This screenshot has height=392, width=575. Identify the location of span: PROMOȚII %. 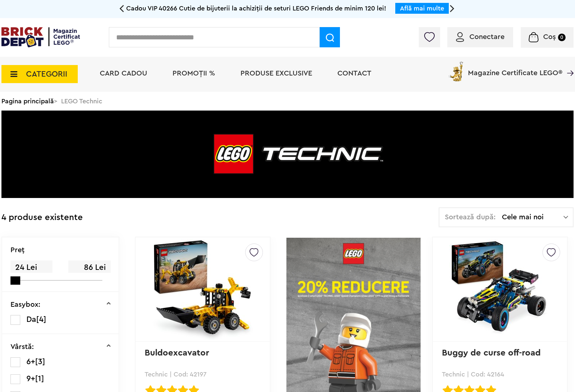
(194, 73).